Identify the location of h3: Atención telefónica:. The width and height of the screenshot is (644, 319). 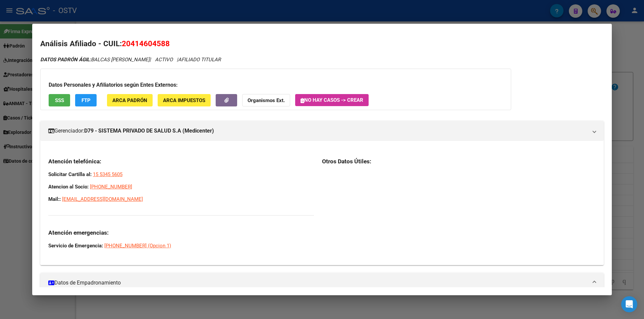
(181, 161).